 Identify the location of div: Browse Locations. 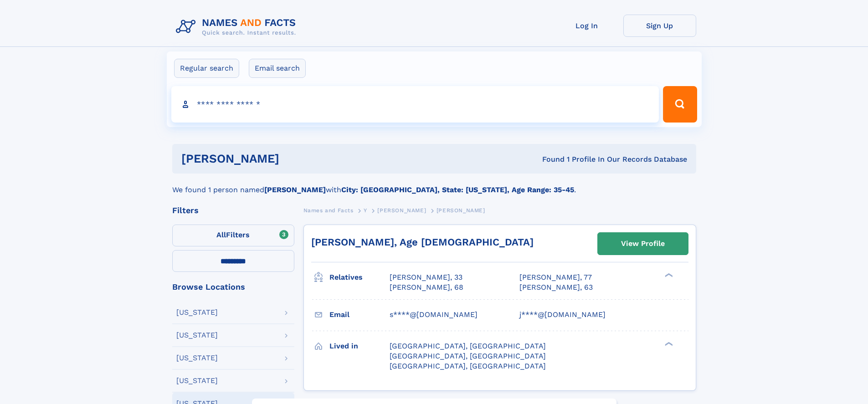
(234, 287).